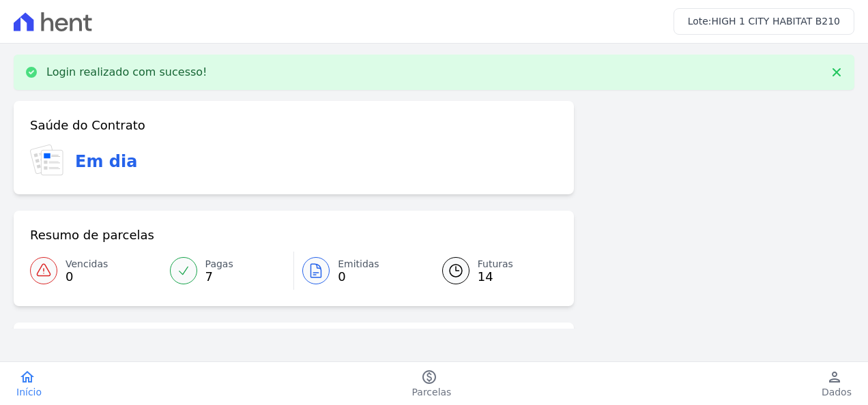 Image resolution: width=868 pixels, height=405 pixels. I want to click on span: 14, so click(496, 277).